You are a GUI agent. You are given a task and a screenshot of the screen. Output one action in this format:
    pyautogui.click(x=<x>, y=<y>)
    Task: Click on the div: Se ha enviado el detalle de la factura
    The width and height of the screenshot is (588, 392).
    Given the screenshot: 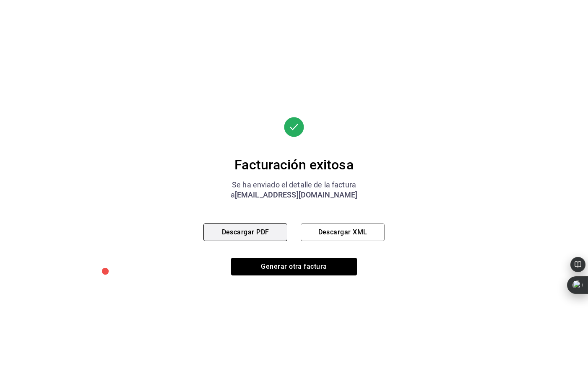 What is the action you would take?
    pyautogui.click(x=294, y=185)
    